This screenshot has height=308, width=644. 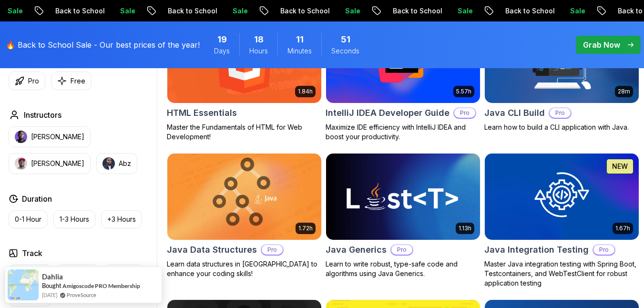 I want to click on span: Seconds, so click(x=345, y=51).